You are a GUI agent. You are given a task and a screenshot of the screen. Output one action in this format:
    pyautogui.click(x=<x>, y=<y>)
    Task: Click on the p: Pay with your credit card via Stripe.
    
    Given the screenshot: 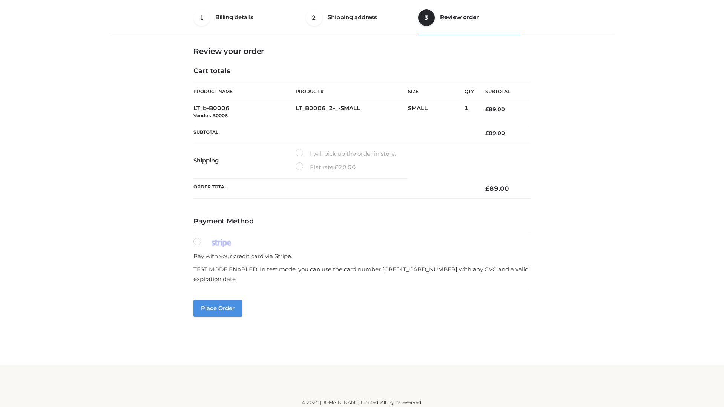 What is the action you would take?
    pyautogui.click(x=362, y=256)
    